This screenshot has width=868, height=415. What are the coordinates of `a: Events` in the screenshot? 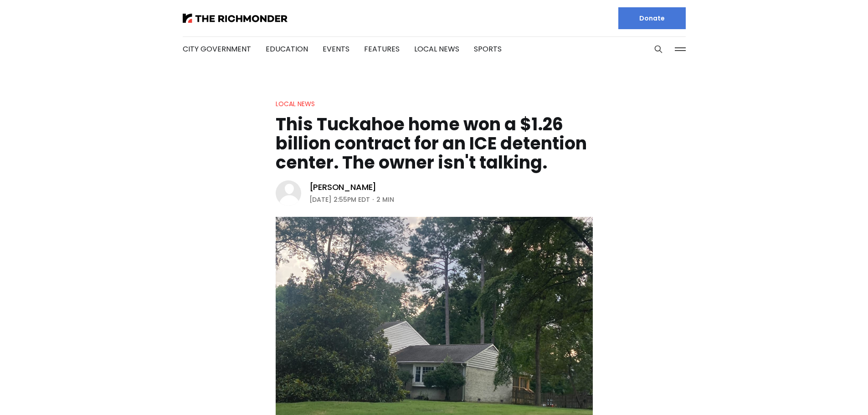 It's located at (336, 49).